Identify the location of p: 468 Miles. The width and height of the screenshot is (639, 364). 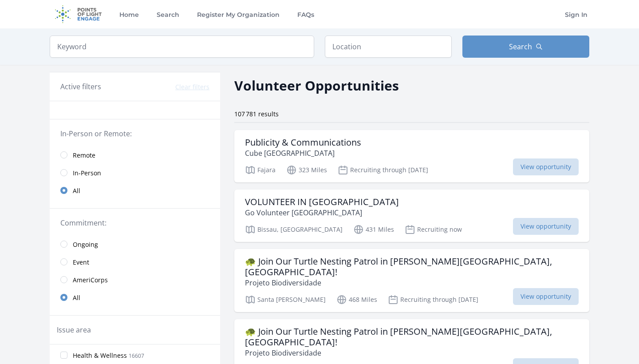
(357, 300).